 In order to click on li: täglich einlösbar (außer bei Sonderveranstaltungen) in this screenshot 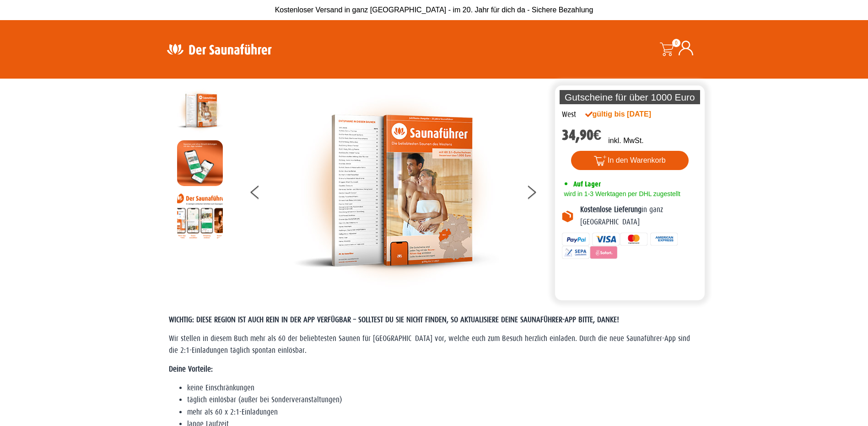, I will do `click(444, 400)`.